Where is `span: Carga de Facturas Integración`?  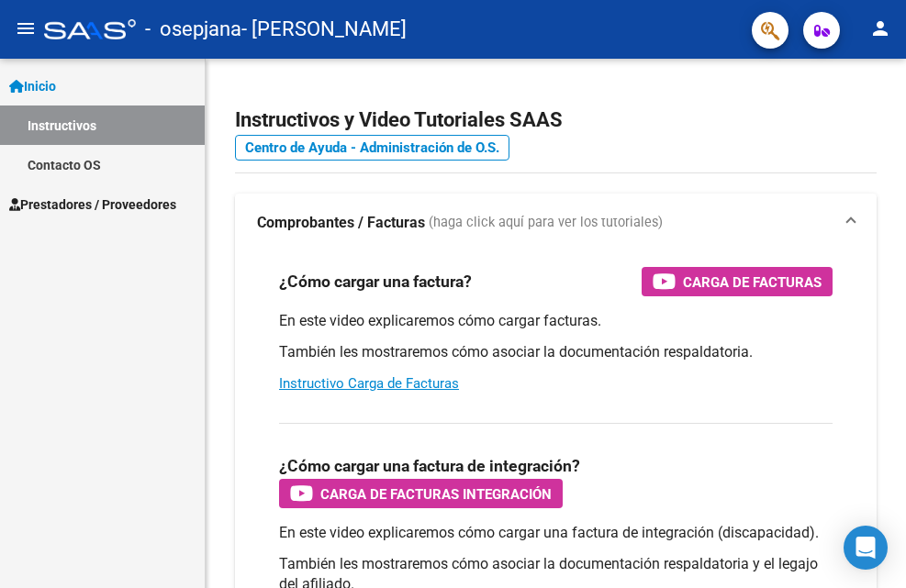
span: Carga de Facturas Integración is located at coordinates (436, 493).